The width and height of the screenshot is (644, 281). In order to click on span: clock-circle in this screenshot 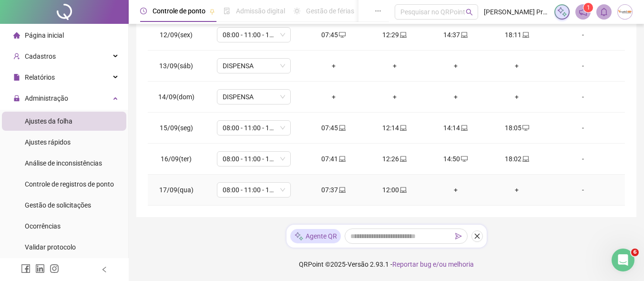, I will do `click(144, 11)`.